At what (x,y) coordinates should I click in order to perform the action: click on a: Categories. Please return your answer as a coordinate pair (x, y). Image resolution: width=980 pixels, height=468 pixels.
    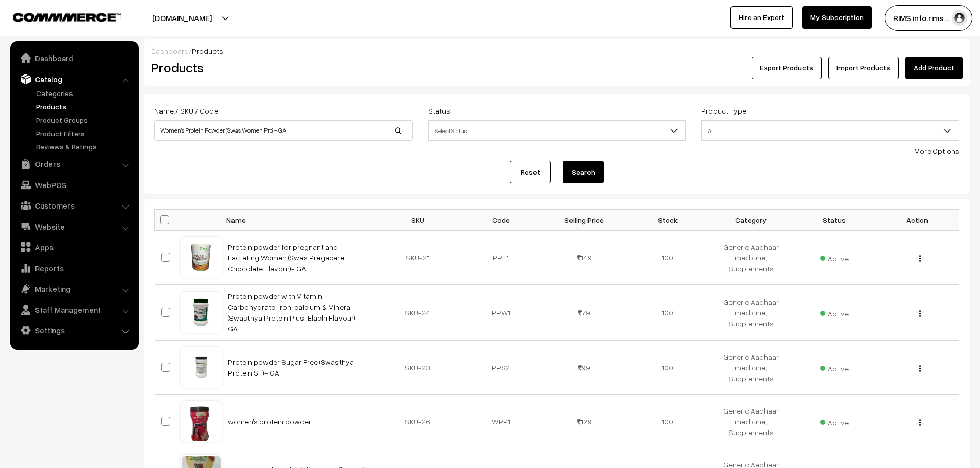
    Looking at the image, I should click on (85, 93).